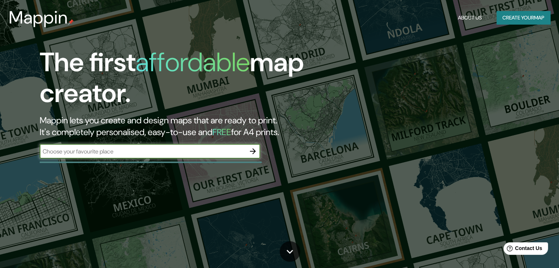  I want to click on h5: FREE, so click(222, 132).